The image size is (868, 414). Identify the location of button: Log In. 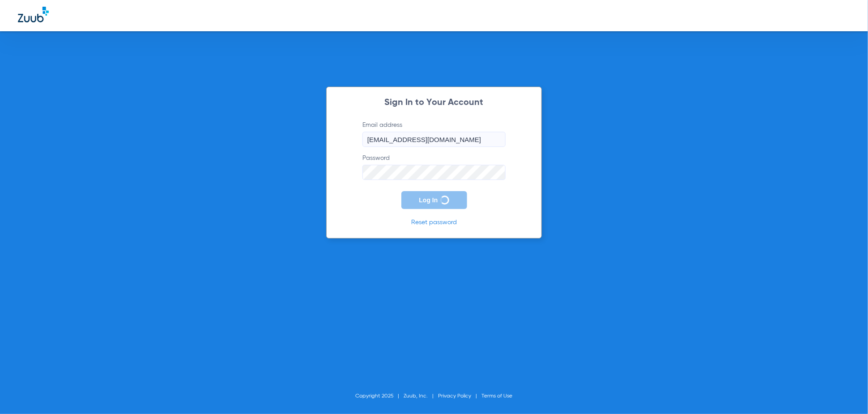
(434, 201).